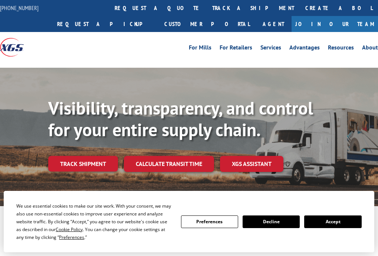 This screenshot has height=256, width=378. Describe the element at coordinates (207, 24) in the screenshot. I see `a: Customer Portal` at that location.